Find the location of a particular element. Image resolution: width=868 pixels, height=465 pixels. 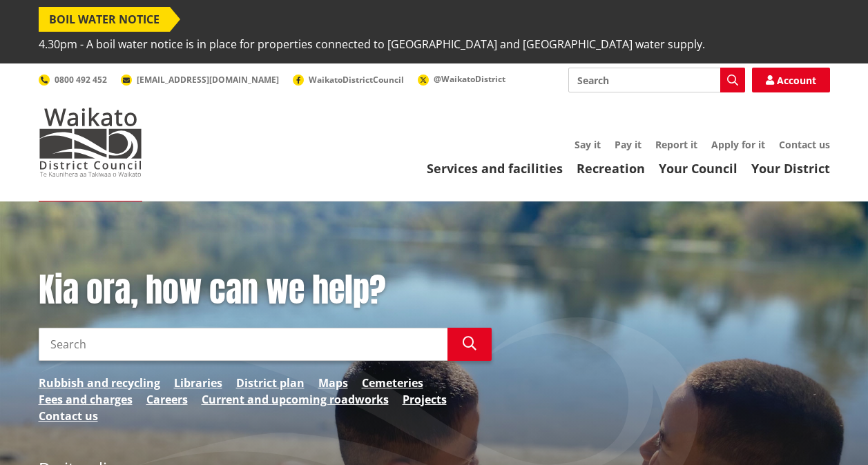

span: 0800 492 452 is located at coordinates (81, 80).